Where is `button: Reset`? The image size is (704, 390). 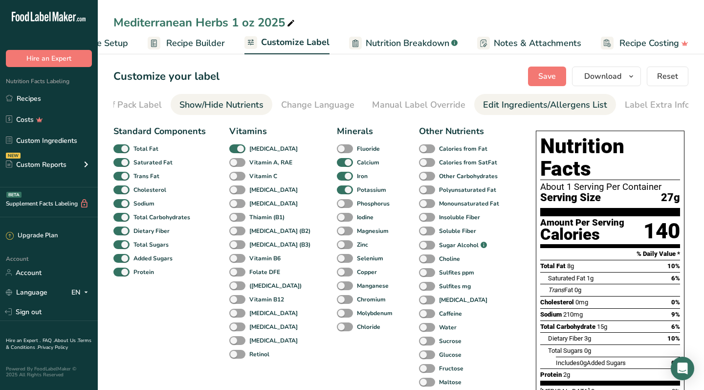
button: Reset is located at coordinates (667, 76).